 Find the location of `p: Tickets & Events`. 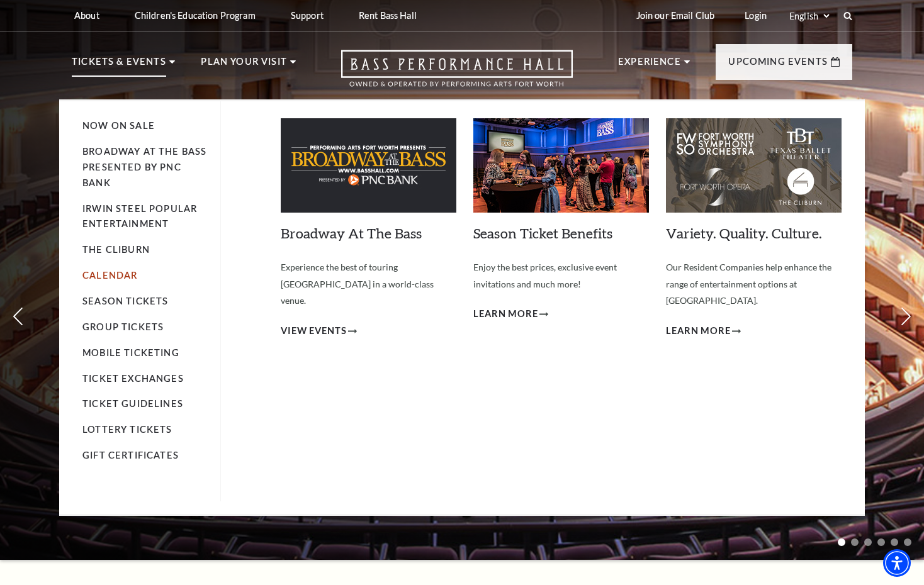

p: Tickets & Events is located at coordinates (119, 66).